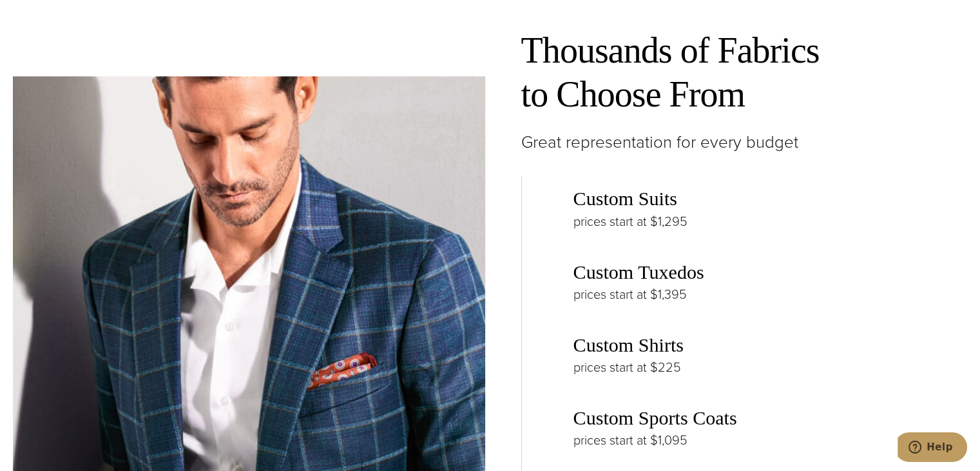 The image size is (980, 471). What do you see at coordinates (771, 222) in the screenshot?
I see `p: prices start at $1,295` at bounding box center [771, 222].